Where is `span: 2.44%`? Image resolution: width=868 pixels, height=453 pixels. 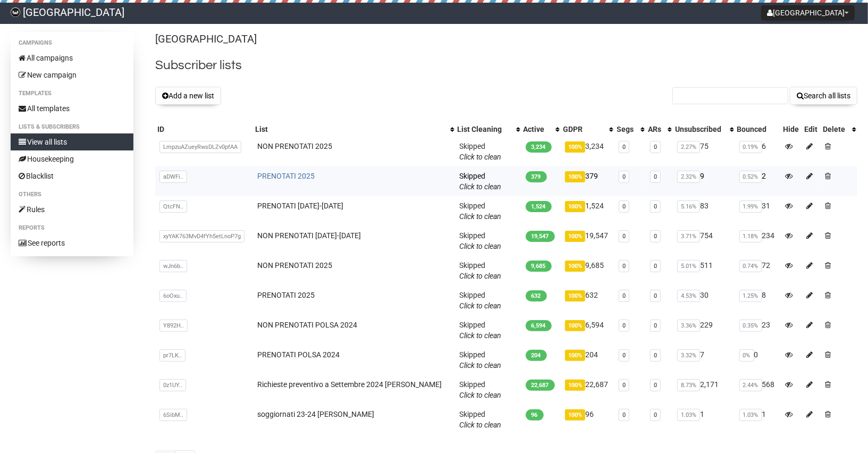
span: 2.44% is located at coordinates (750, 385).